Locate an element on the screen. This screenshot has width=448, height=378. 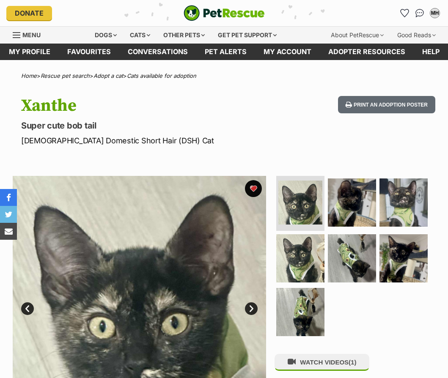
a: PetRescue is located at coordinates (224, 13).